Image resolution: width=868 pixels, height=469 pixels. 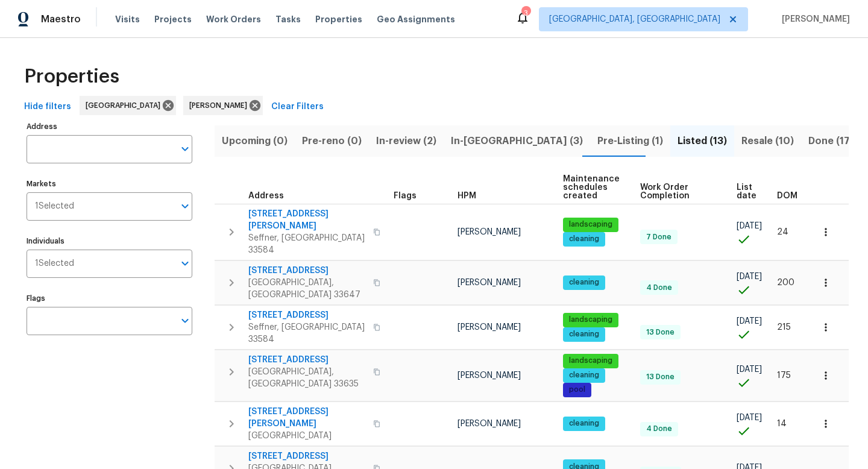 What do you see at coordinates (784, 376) in the screenshot?
I see `span: 175` at bounding box center [784, 376].